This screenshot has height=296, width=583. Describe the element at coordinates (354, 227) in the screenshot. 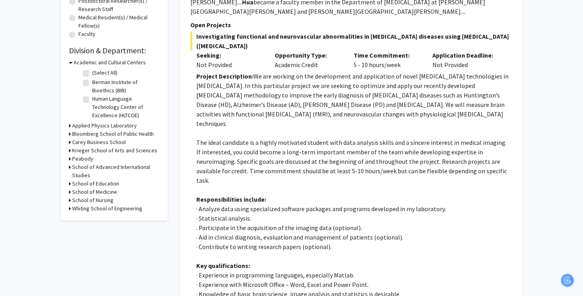

I see `p: . Participate in the acquisition of the imaging data (optional).` at that location.